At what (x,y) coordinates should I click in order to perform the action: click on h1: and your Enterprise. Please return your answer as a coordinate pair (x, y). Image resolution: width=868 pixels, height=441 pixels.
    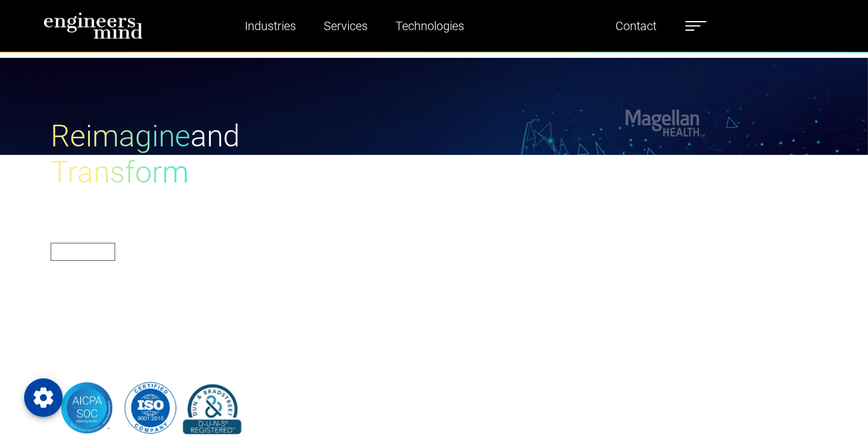
    Looking at the image, I should click on (242, 172).